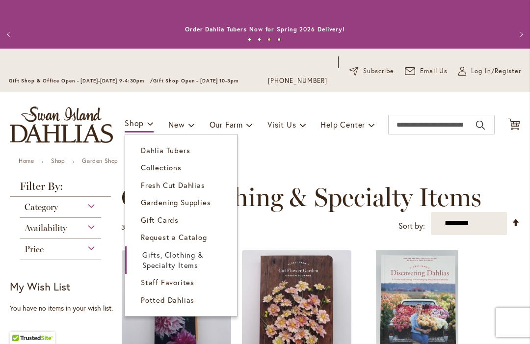  What do you see at coordinates (58, 160) in the screenshot?
I see `a: Shop` at bounding box center [58, 160].